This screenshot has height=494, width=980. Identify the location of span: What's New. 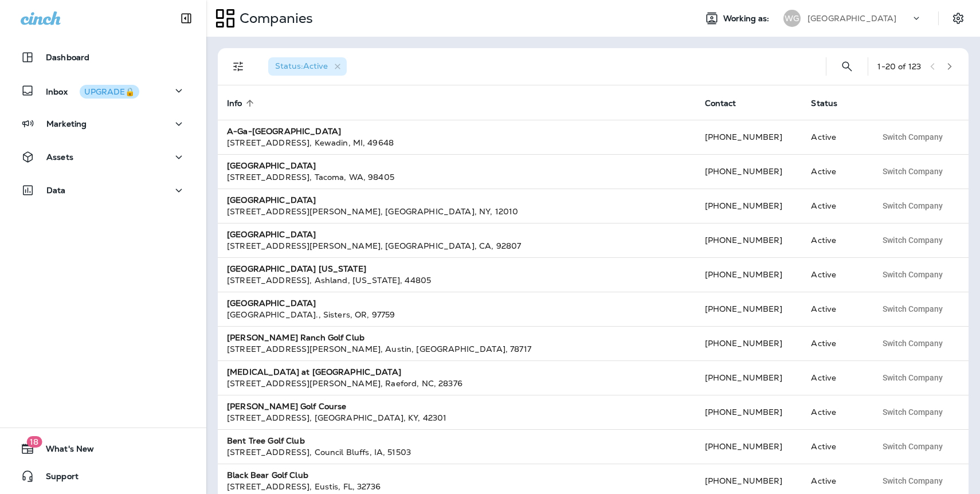
(64, 452).